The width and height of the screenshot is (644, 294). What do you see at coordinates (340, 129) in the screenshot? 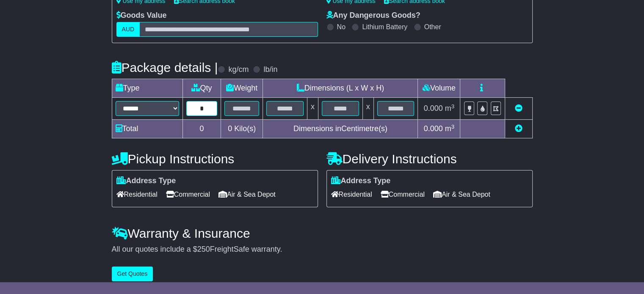
I see `td: Dimensions in Centimetre(s)` at bounding box center [340, 129].